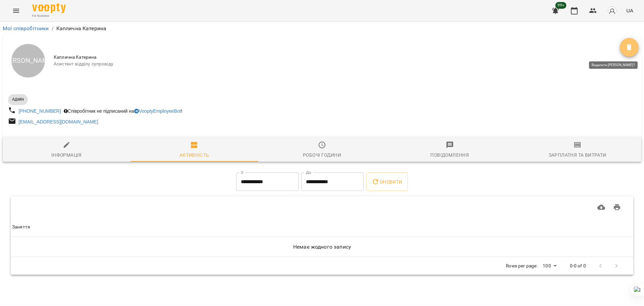  What do you see at coordinates (49, 16) in the screenshot?
I see `span: For Business` at bounding box center [49, 16].